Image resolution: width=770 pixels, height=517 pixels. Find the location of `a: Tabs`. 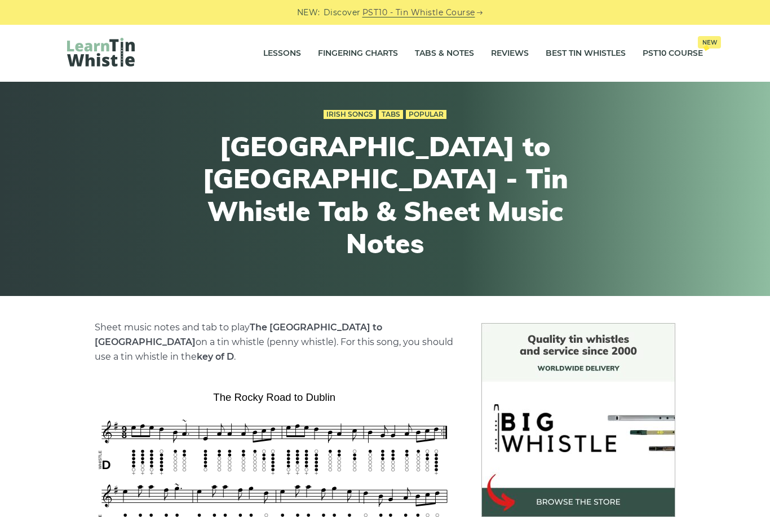

a: Tabs is located at coordinates (390, 114).